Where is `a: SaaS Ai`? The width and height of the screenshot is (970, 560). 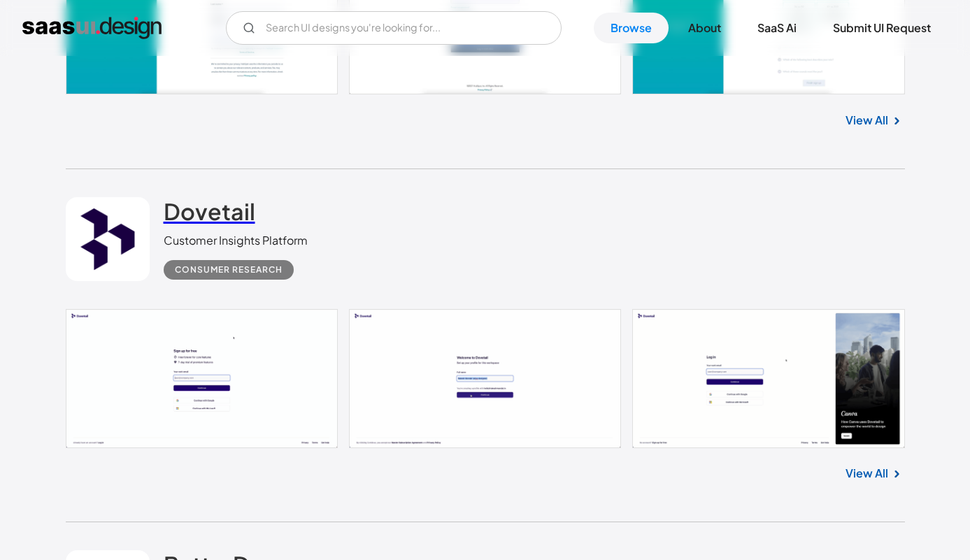 a: SaaS Ai is located at coordinates (777, 28).